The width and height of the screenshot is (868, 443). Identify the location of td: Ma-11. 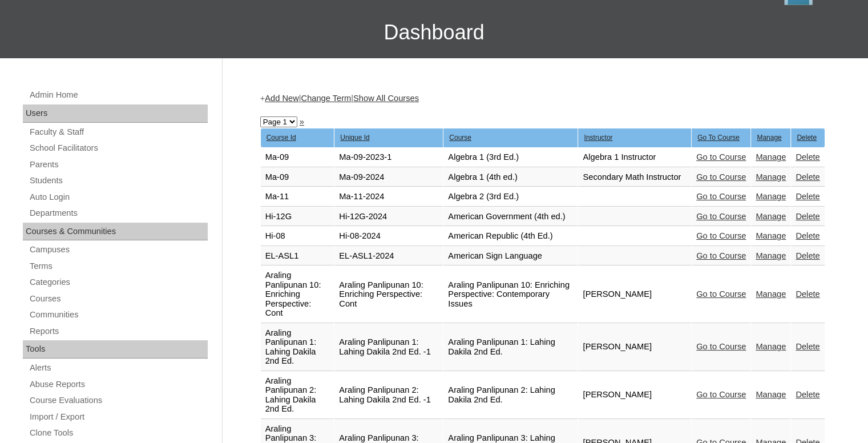
(298, 197).